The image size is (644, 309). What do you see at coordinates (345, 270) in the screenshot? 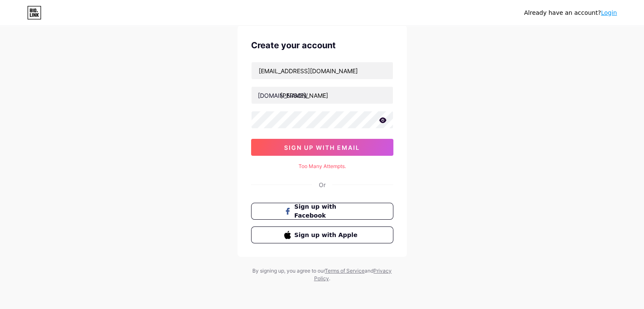
I see `a: Terms of Service` at bounding box center [345, 270].